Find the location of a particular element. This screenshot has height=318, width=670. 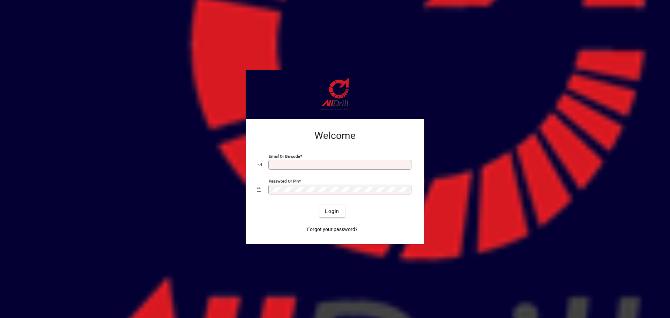

span: Forgot your password? is located at coordinates (332, 229).